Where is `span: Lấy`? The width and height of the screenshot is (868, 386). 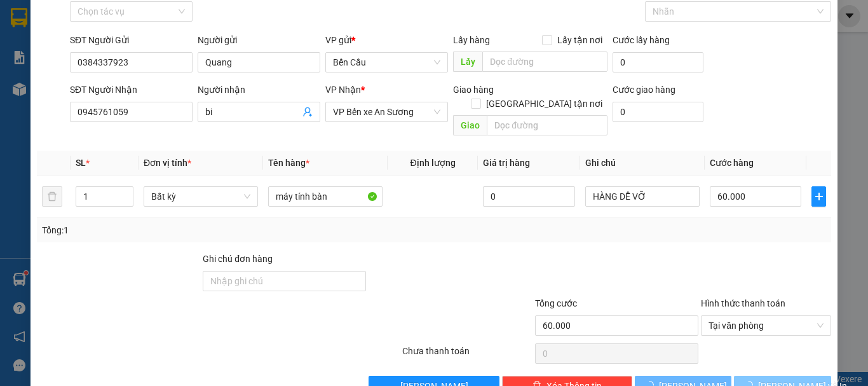
span: Lấy is located at coordinates (467, 61).